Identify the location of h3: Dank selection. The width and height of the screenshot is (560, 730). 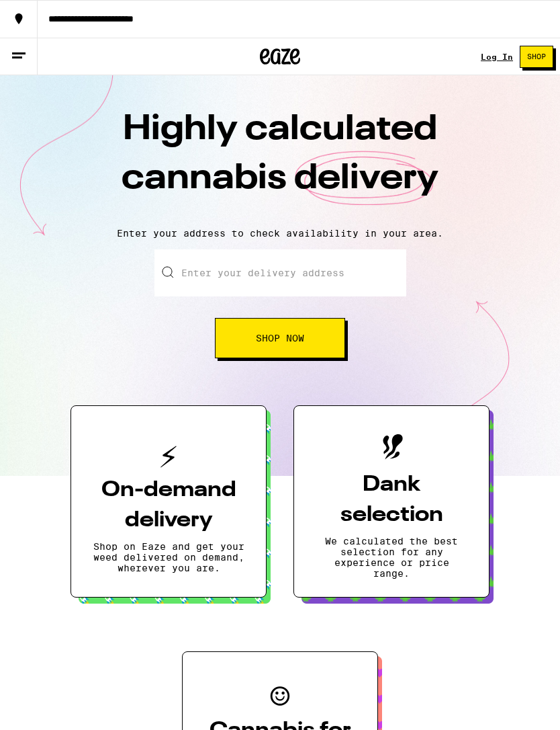
(392, 500).